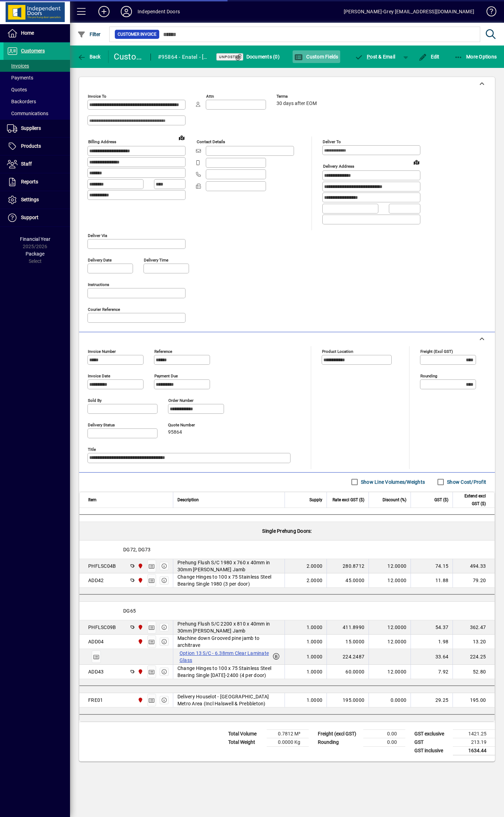  I want to click on span: Customer Invoice, so click(137, 34).